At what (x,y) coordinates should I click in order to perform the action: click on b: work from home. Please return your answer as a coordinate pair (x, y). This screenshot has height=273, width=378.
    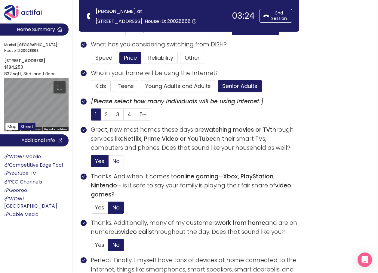
    Looking at the image, I should click on (241, 222).